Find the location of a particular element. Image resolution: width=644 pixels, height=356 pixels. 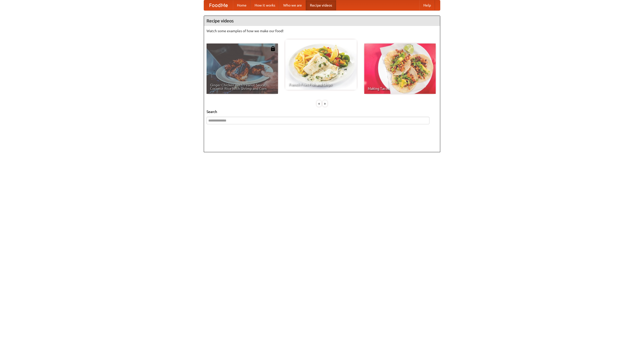

a: Home is located at coordinates (242, 6).